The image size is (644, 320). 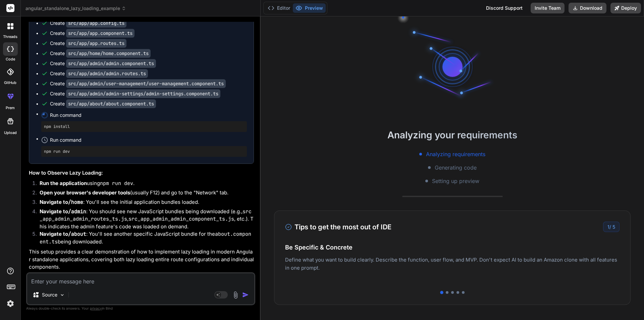 I want to click on span: Generating code, so click(x=456, y=168).